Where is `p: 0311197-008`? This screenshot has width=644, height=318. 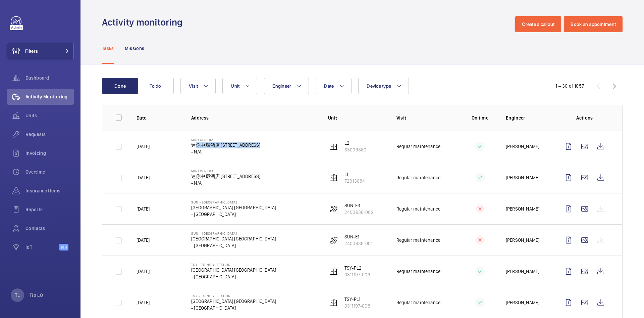 p: 0311197-008 is located at coordinates (357, 306).